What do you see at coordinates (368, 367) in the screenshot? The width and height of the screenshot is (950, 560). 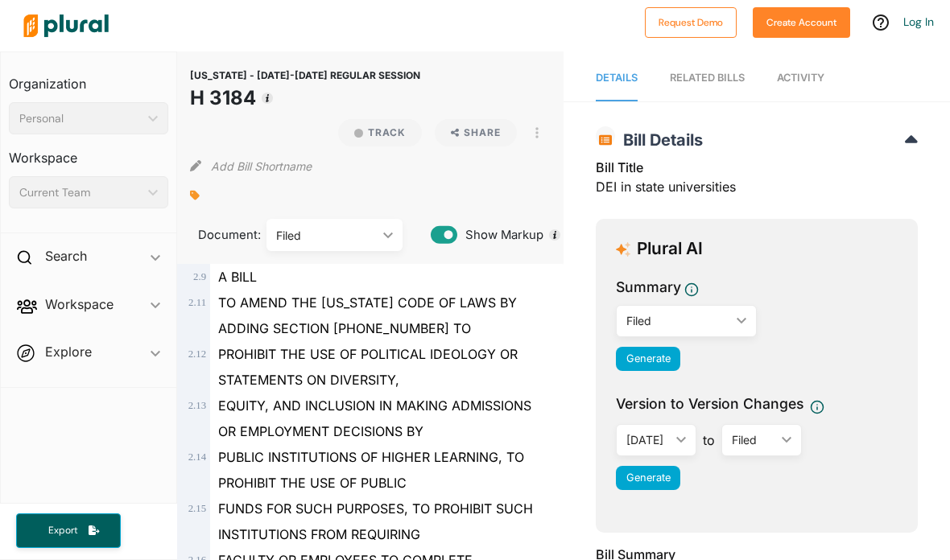 I see `span: PROHIBIT THE USE OF POLITICAL IDEOLOGY OR STATEMENTS ON DIVERSITY,` at bounding box center [368, 367].